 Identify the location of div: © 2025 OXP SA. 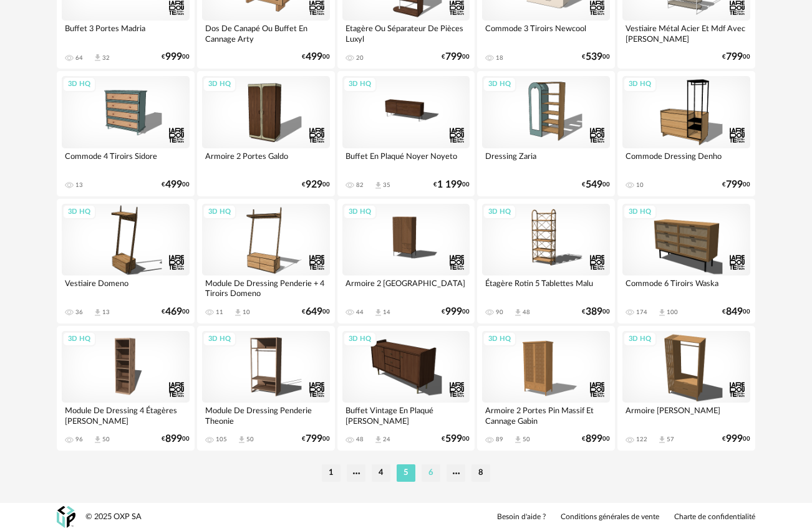
(114, 517).